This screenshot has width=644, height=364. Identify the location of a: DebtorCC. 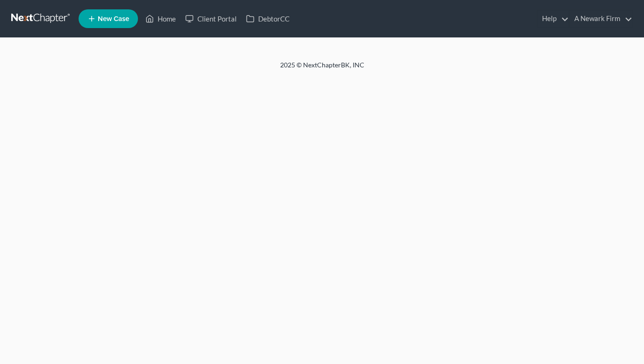
(268, 19).